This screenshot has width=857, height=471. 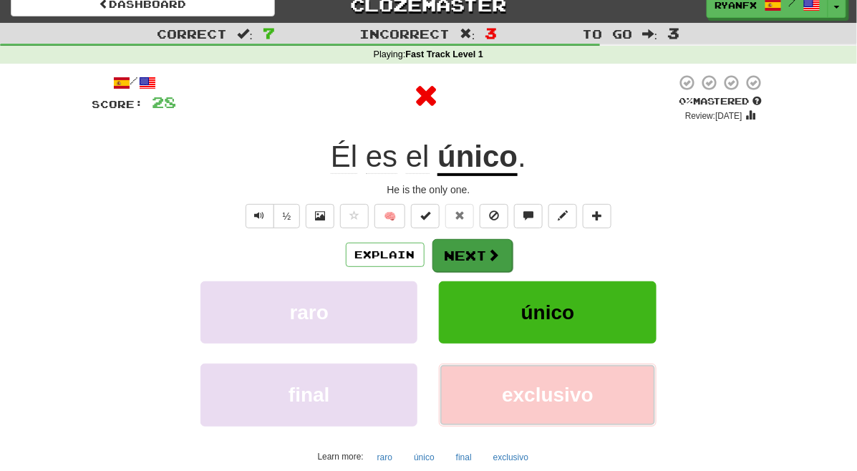 I want to click on span: 28, so click(x=165, y=102).